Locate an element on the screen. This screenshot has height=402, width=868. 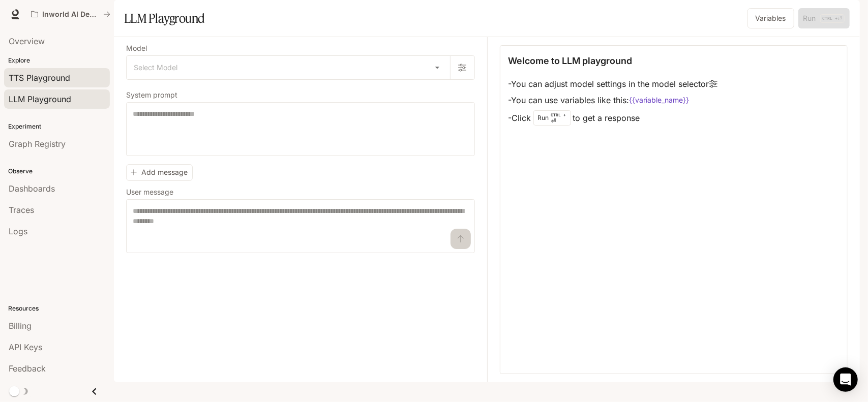
h1: LLM Playground is located at coordinates (164, 18).